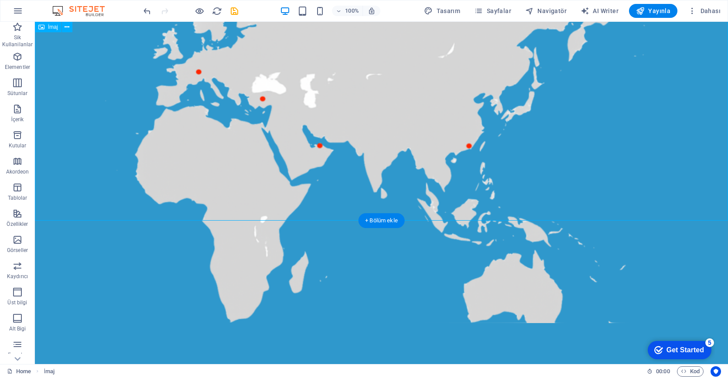 This screenshot has height=378, width=728. I want to click on p: Tablolar, so click(17, 198).